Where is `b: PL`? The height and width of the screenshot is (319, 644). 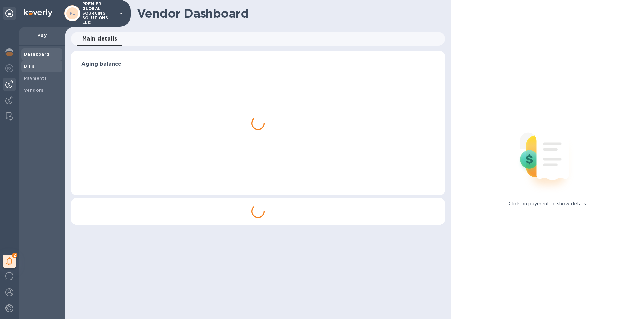 b: PL is located at coordinates (72, 13).